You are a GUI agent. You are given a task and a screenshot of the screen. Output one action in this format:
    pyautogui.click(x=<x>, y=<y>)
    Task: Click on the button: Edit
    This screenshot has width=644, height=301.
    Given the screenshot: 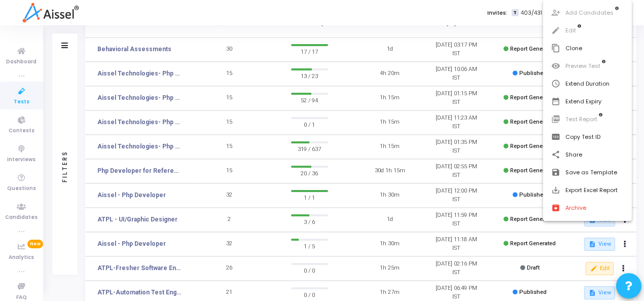 What is the action you would take?
    pyautogui.click(x=587, y=30)
    